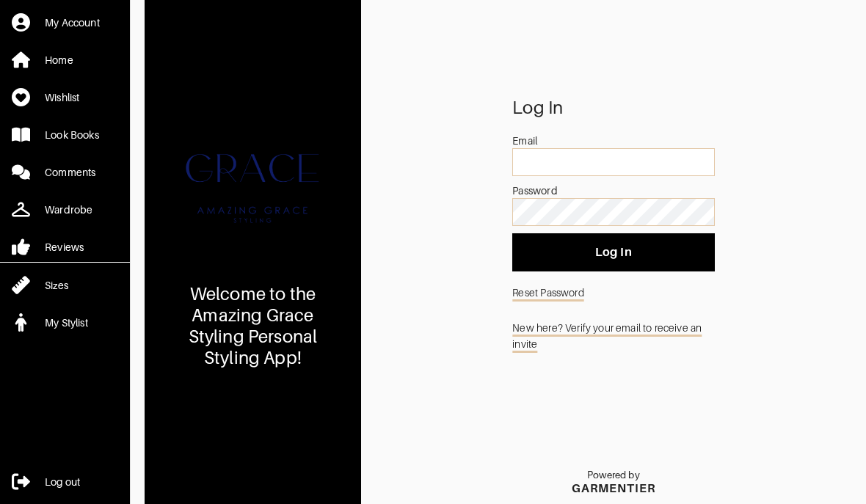  Describe the element at coordinates (613, 190) in the screenshot. I see `div: Password` at that location.